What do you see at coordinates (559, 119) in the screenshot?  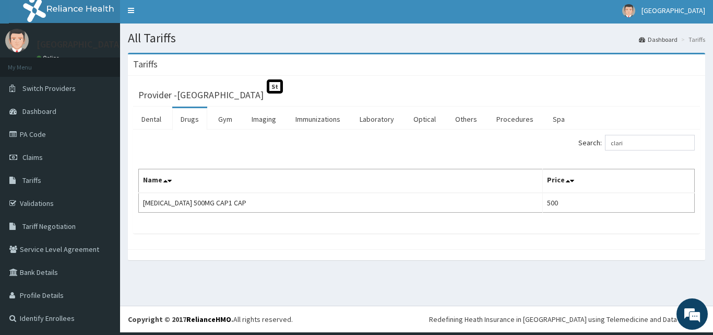 I see `a: Spa` at bounding box center [559, 119].